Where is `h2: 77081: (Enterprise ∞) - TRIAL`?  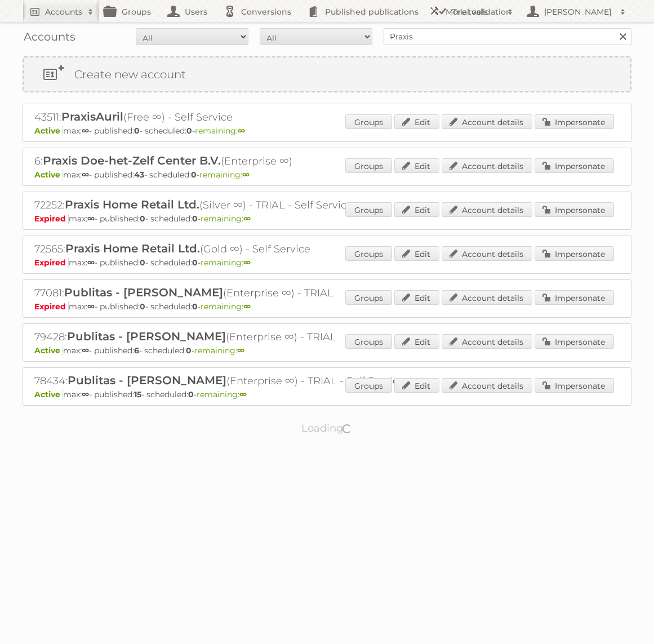 h2: 77081: (Enterprise ∞) - TRIAL is located at coordinates (231, 293).